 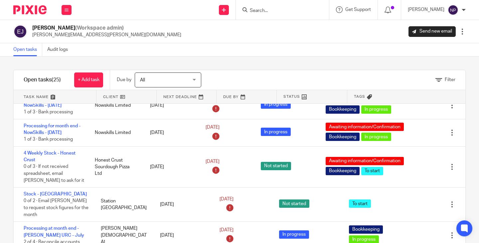 What do you see at coordinates (60, 50) in the screenshot?
I see `a: Audit logs` at bounding box center [60, 50].